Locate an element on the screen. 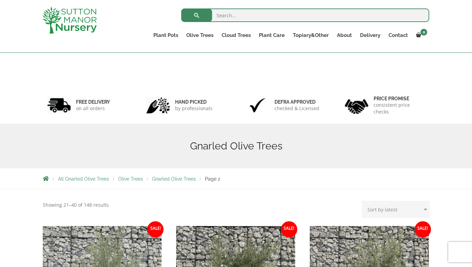  img: 3.jpg is located at coordinates (257, 105).